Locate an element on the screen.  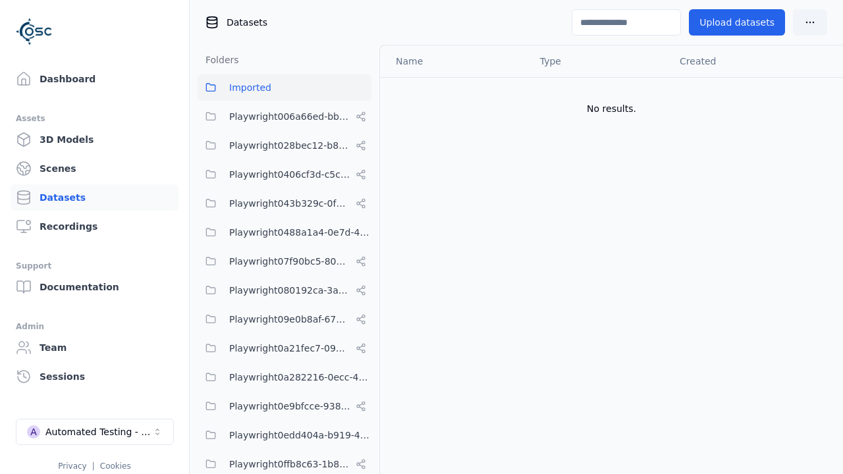
span: Playwright028bec12-b853-4041-8716-f34111cdbd0b is located at coordinates (290, 146).